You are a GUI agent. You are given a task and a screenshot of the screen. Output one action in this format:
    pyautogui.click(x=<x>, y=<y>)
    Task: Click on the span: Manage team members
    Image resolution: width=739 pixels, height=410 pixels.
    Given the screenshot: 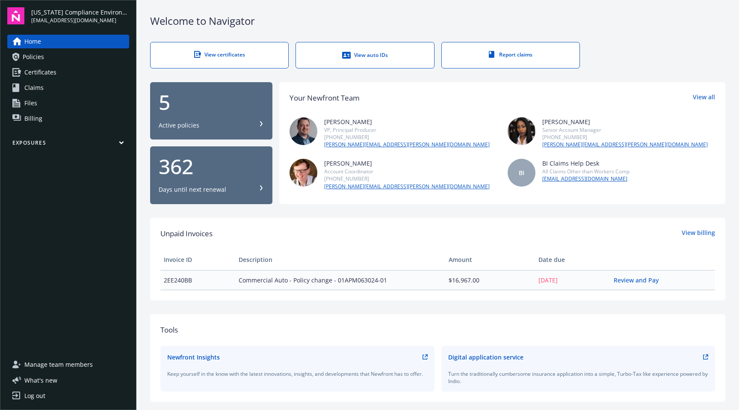 What is the action you would take?
    pyautogui.click(x=59, y=364)
    